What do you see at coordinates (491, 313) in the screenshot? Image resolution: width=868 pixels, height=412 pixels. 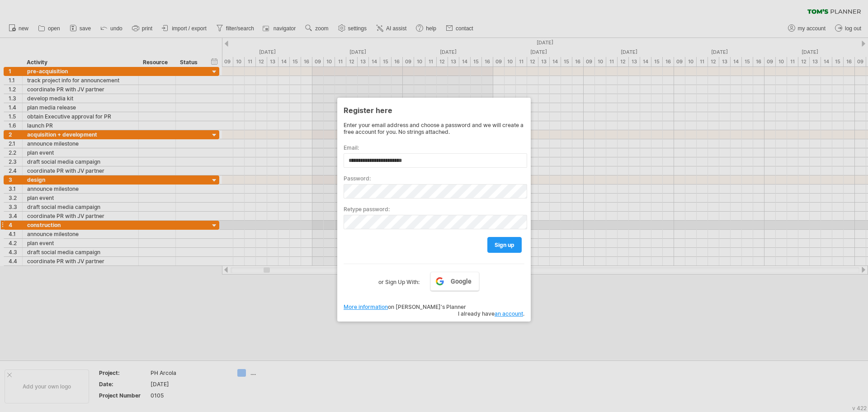 I see `span: I already have .` at bounding box center [491, 313].